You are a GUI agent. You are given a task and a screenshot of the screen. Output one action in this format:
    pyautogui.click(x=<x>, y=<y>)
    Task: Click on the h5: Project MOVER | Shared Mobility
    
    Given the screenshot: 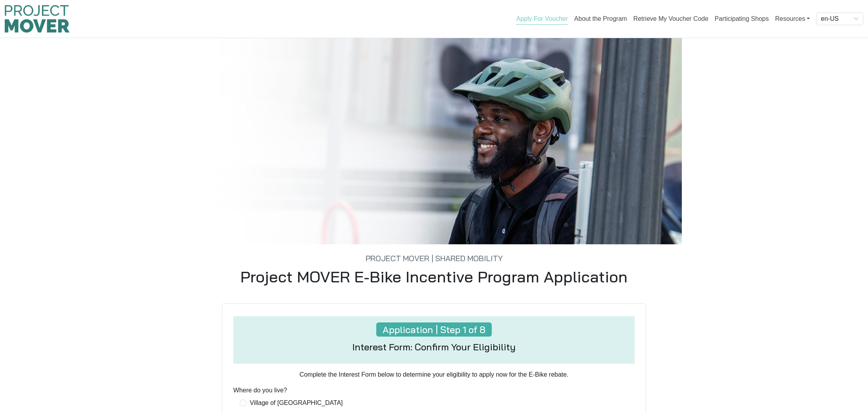 What is the action you would take?
    pyautogui.click(x=434, y=254)
    